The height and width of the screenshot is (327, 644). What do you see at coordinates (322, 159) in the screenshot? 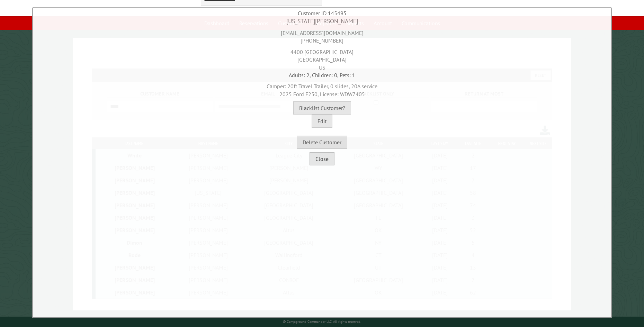
I see `button: Close` at bounding box center [322, 159].